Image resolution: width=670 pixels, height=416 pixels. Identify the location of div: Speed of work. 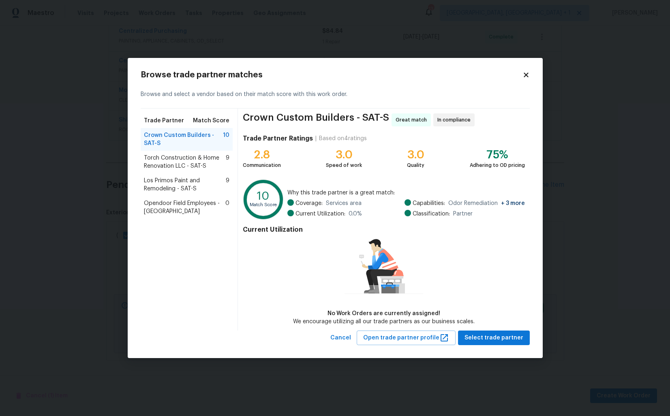
(344, 165).